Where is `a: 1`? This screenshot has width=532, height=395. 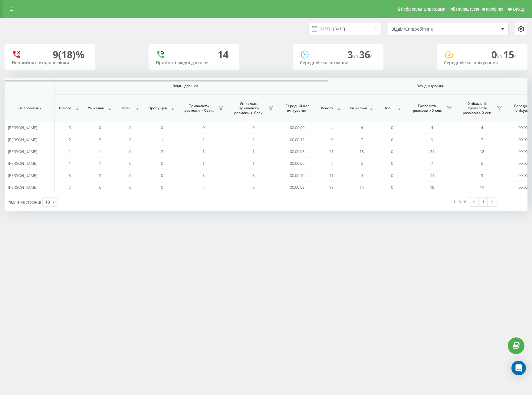 a: 1 is located at coordinates (483, 202).